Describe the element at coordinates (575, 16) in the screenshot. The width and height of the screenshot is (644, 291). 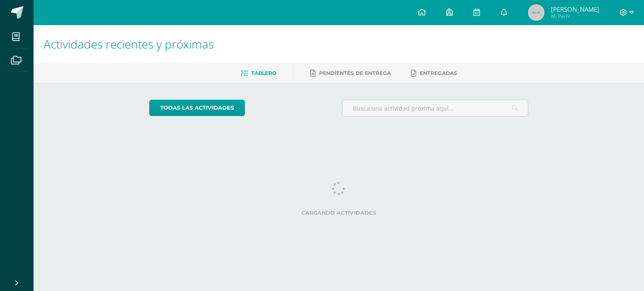
I see `span: Mi Perfil` at that location.